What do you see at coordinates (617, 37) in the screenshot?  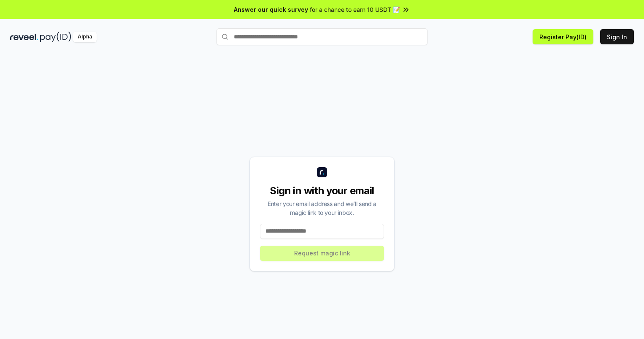 I see `button: Sign In` at bounding box center [617, 37].